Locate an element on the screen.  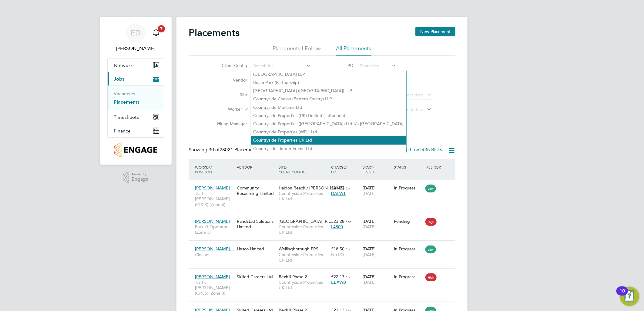
label: Site is located at coordinates (230, 94).